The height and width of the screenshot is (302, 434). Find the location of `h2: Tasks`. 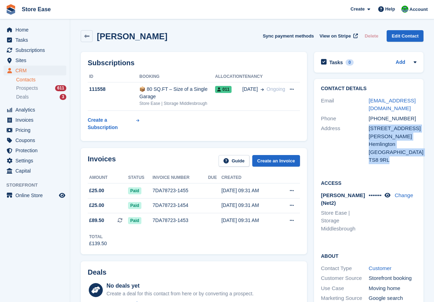

h2: Tasks is located at coordinates (336, 62).